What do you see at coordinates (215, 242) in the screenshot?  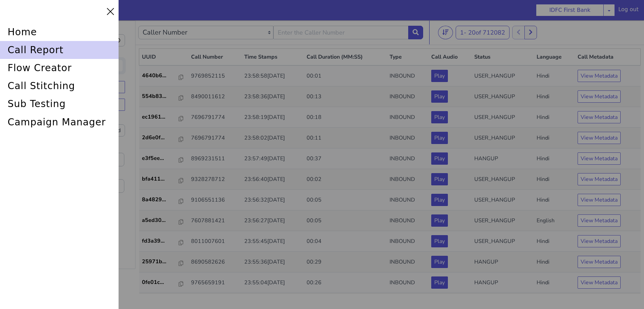 I see `td: 8690582626` at bounding box center [215, 242].